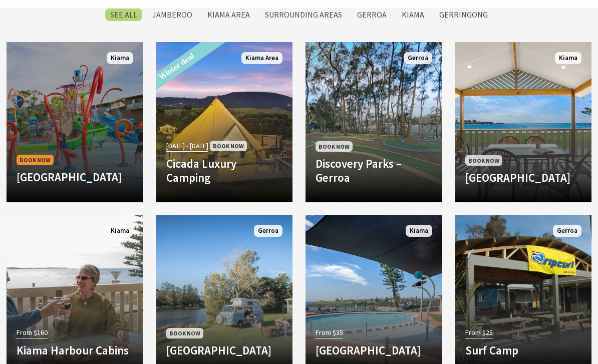  What do you see at coordinates (262, 58) in the screenshot?
I see `span: Kiama Area` at bounding box center [262, 58].